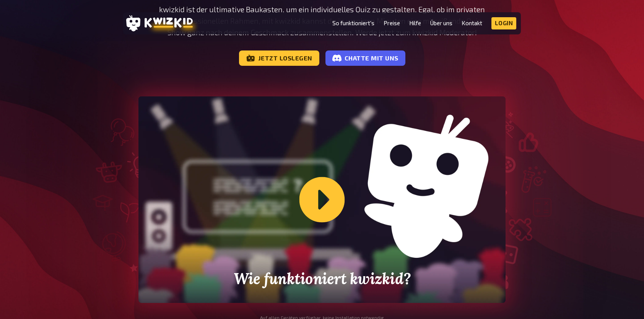  What do you see at coordinates (322, 279) in the screenshot?
I see `h2: Wie funktioniert kwizkid?` at bounding box center [322, 279].